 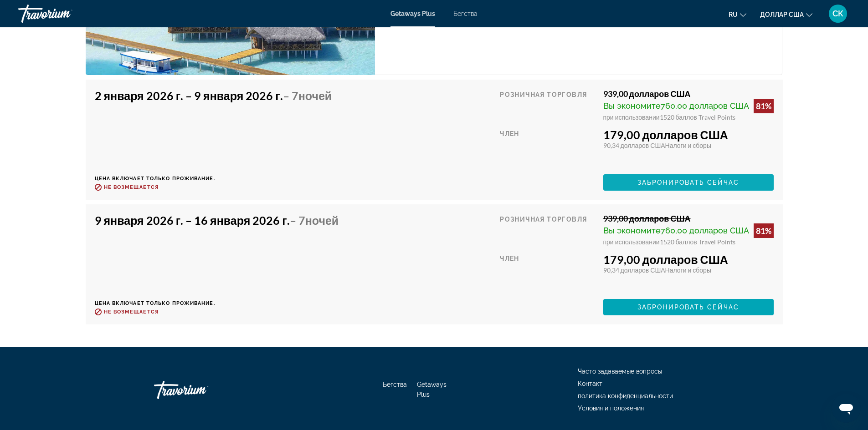 What do you see at coordinates (619, 372) in the screenshot?
I see `a: Часто задаваемые вопросы` at bounding box center [619, 372].